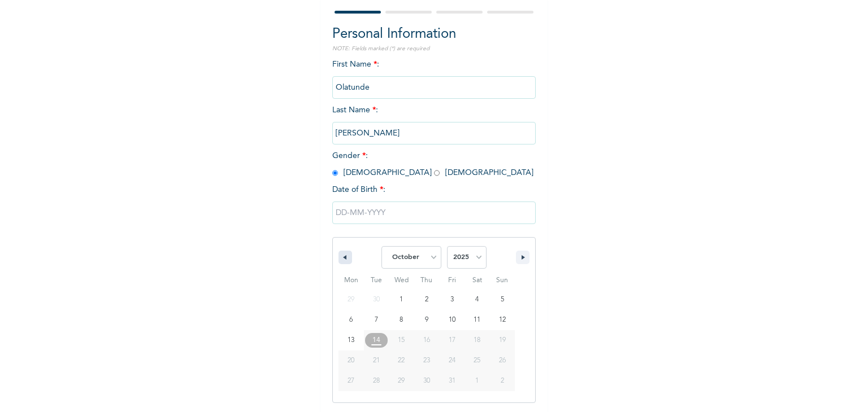 Image resolution: width=868 pixels, height=412 pixels. I want to click on span: 8, so click(401, 320).